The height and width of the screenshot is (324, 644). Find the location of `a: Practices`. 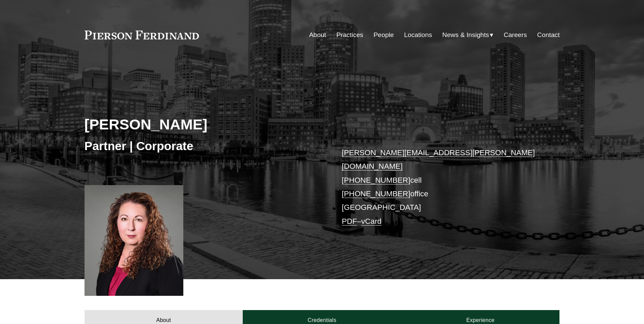

a: Practices is located at coordinates (350, 35).